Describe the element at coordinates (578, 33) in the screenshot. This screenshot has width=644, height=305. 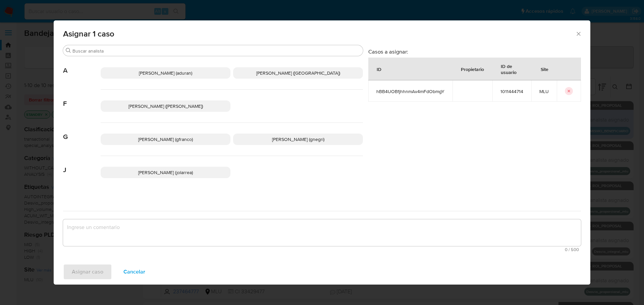
I see `button: Cerrar ventana` at that location.